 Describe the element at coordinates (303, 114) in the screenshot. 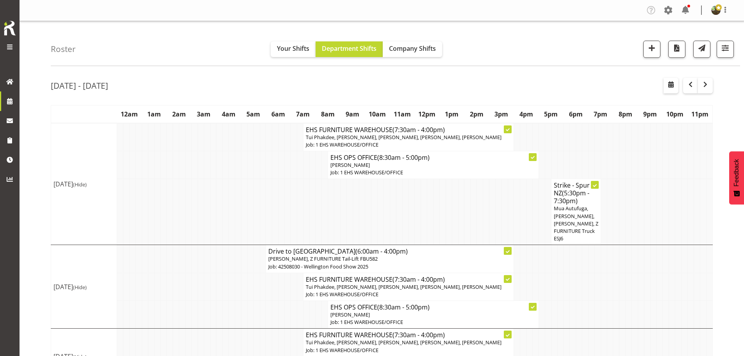

I see `th: 7am` at that location.